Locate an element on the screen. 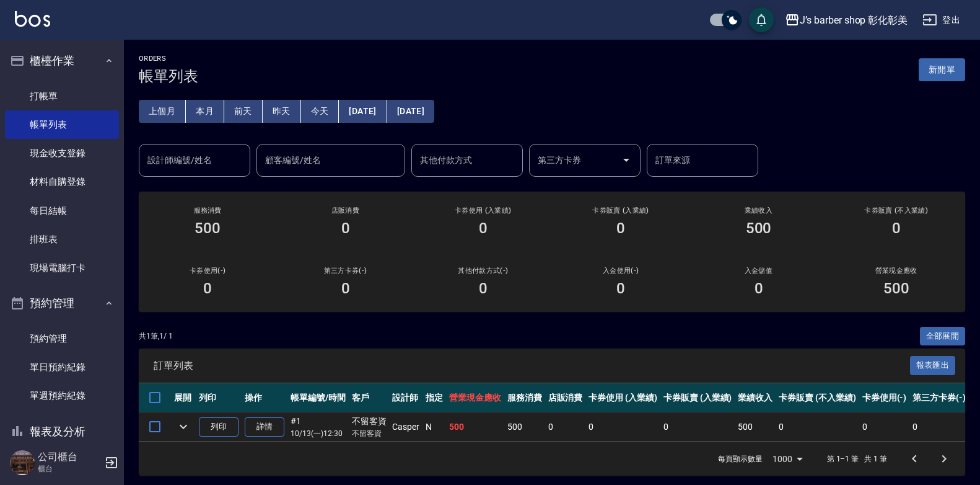  p: 共 1 筆, 1 / 1 is located at coordinates (156, 336).